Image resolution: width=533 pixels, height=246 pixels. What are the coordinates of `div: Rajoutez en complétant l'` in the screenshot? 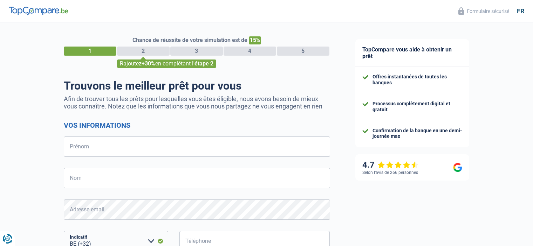 It's located at (166, 64).